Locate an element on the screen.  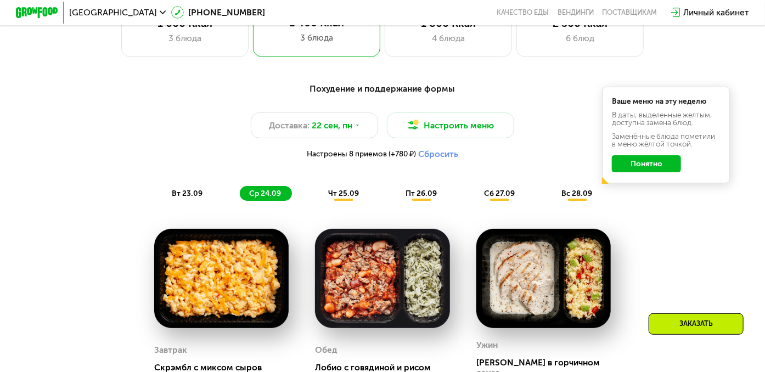
div: Заказать is located at coordinates (696, 324).